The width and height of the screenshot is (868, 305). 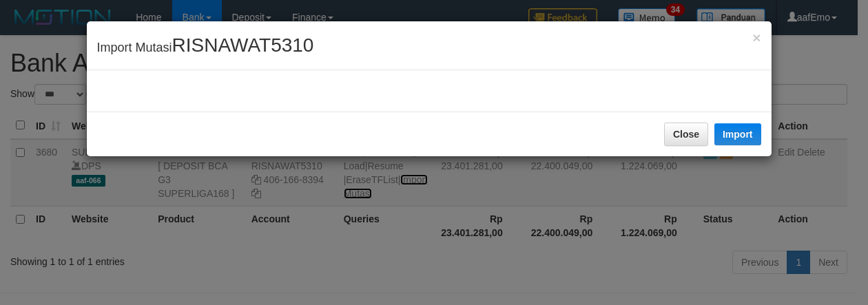 I want to click on span: RISNAWAT5310, so click(x=243, y=45).